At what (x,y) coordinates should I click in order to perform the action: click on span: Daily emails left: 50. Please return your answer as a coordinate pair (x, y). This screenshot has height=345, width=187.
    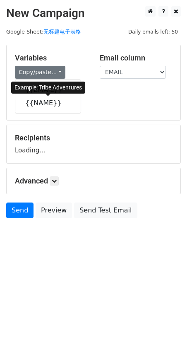
    Looking at the image, I should click on (153, 32).